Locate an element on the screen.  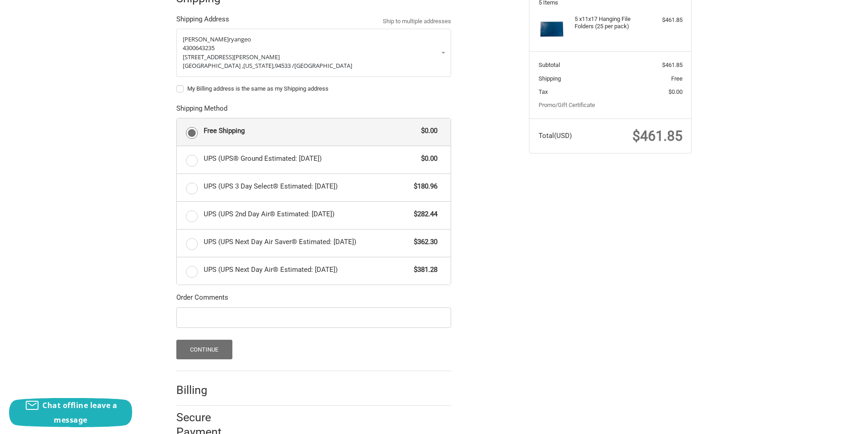
span: Subtotal is located at coordinates (549, 64).